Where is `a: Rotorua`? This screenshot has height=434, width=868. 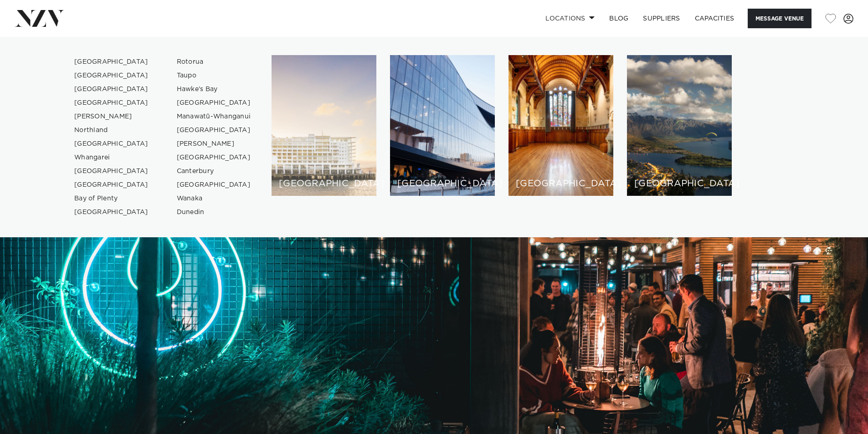 a: Rotorua is located at coordinates (214, 62).